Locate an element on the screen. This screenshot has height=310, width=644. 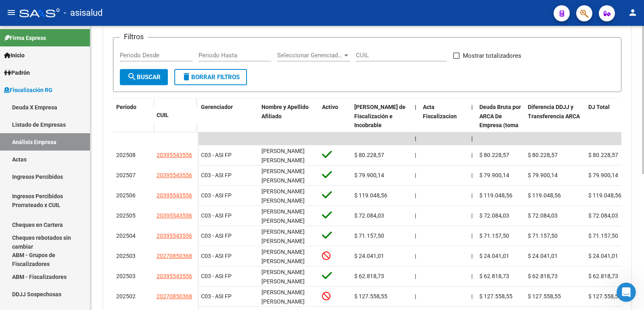
span: Inicio is located at coordinates (14, 55).